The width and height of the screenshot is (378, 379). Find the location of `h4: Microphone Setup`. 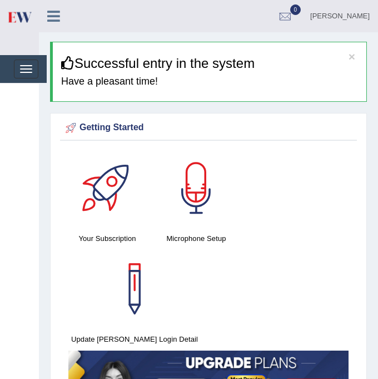

h4: Microphone Setup is located at coordinates (196, 238).